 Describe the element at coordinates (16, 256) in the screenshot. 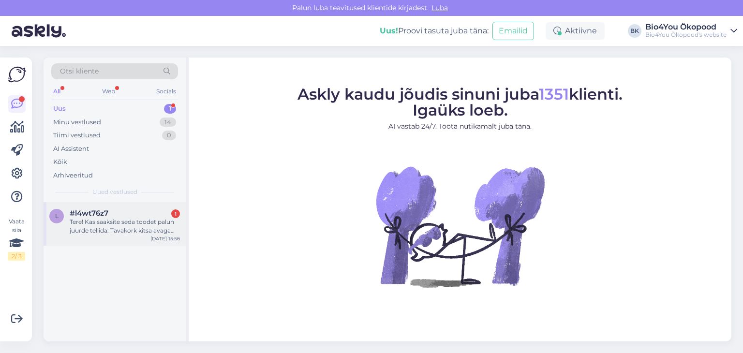

I see `div: 2 / 3` at that location.